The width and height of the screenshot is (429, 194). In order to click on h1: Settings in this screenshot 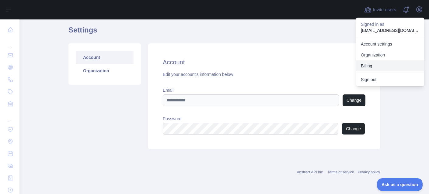, I will do `click(224, 33)`.